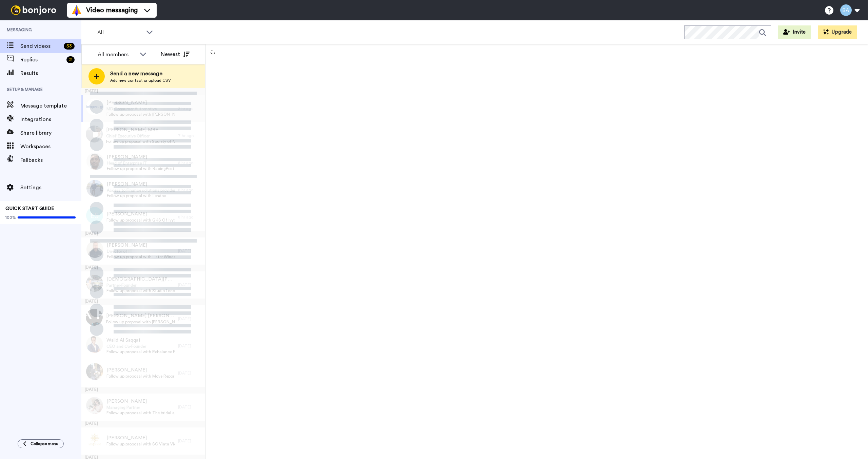  What do you see at coordinates (140, 407) in the screenshot?
I see `span: Managing Partner` at bounding box center [140, 407].